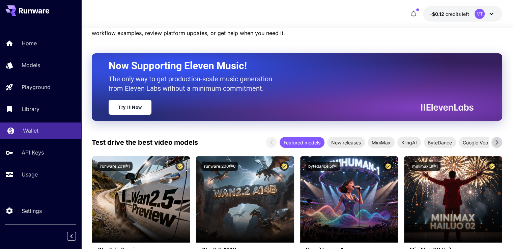  What do you see at coordinates (220, 166) in the screenshot?
I see `button: runware:200@6` at bounding box center [220, 166].